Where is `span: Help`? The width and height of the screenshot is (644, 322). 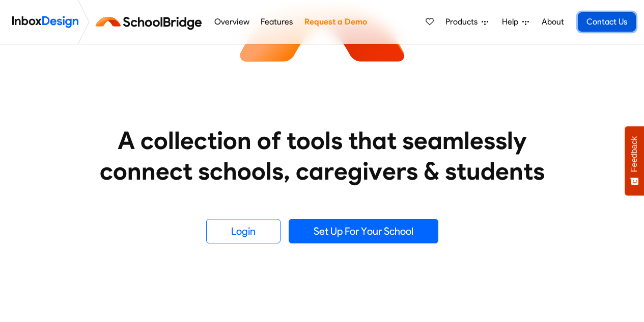
span: Help is located at coordinates (513, 22).